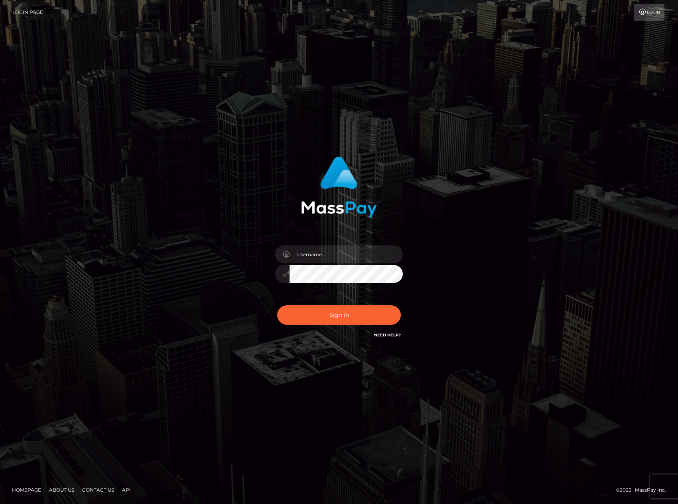 This screenshot has width=678, height=504. What do you see at coordinates (387, 335) in the screenshot?
I see `a: Need Help?` at bounding box center [387, 335].